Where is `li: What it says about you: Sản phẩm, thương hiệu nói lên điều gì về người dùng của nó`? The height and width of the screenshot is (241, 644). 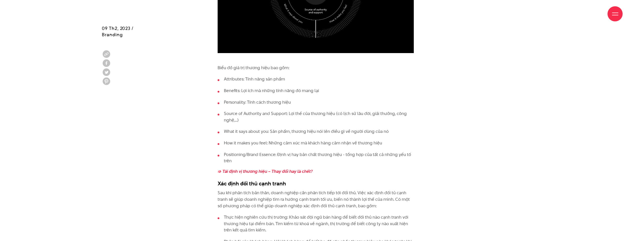
li: What it says about you: Sản phẩm, thương hiệu nói lên điều gì về người dùng của nó is located at coordinates (316, 132).